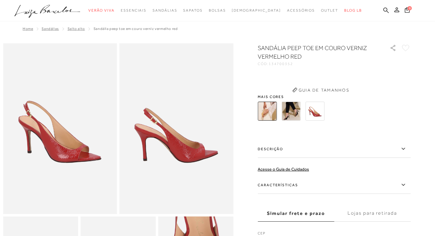 Image resolution: width=435 pixels, height=236 pixels. I want to click on a: Salto Alto, so click(76, 29).